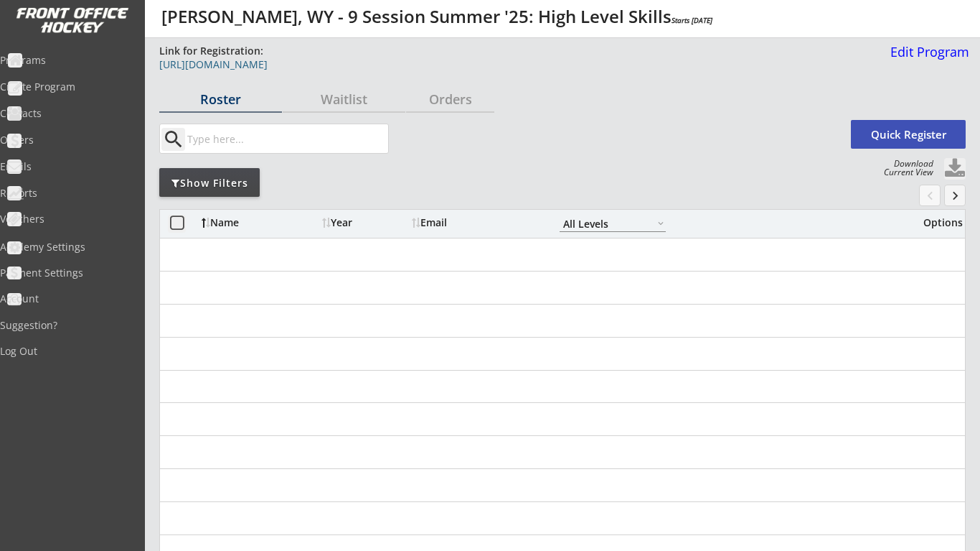 This screenshot has width=980, height=551. I want to click on div: Link for Registration:, so click(212, 51).